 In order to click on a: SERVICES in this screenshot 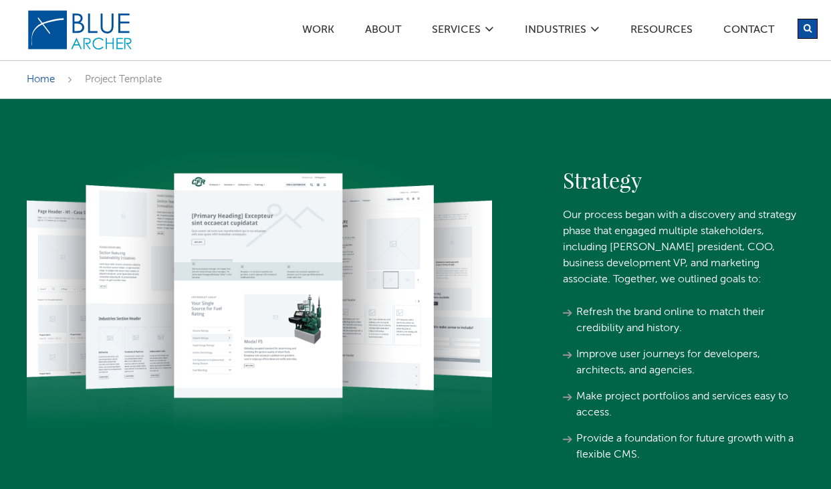, I will do `click(456, 31)`.